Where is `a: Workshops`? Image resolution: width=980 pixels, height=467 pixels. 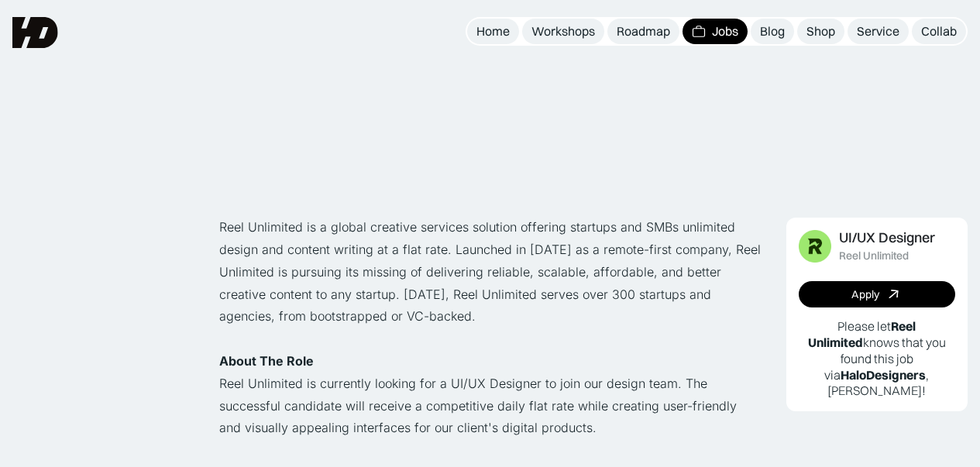 a: Workshops is located at coordinates (563, 31).